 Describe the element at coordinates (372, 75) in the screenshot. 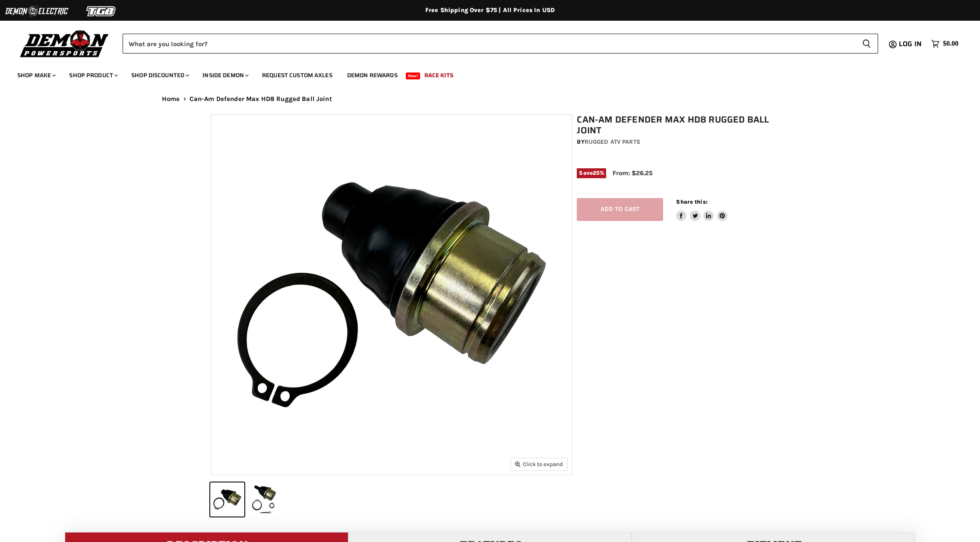

I see `a: Demon Rewards` at that location.